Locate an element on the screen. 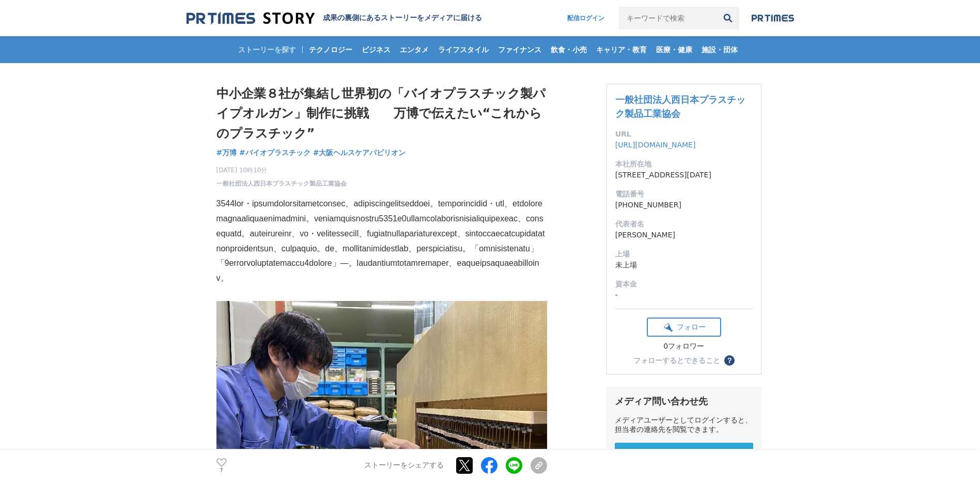  a: ライフスタイル is located at coordinates (464, 50).